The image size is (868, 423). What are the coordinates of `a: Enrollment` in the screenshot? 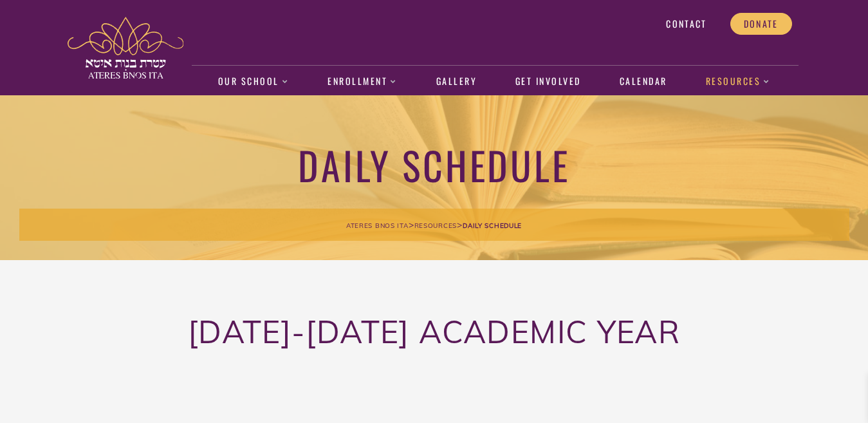 It's located at (362, 82).